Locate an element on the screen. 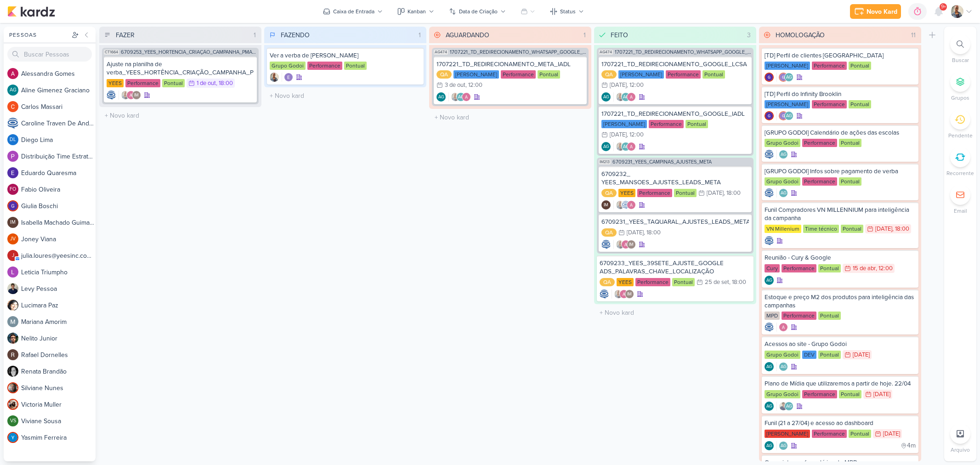 This screenshot has width=980, height=465. div: Criador(a): Giulia Boschi is located at coordinates (769, 77).